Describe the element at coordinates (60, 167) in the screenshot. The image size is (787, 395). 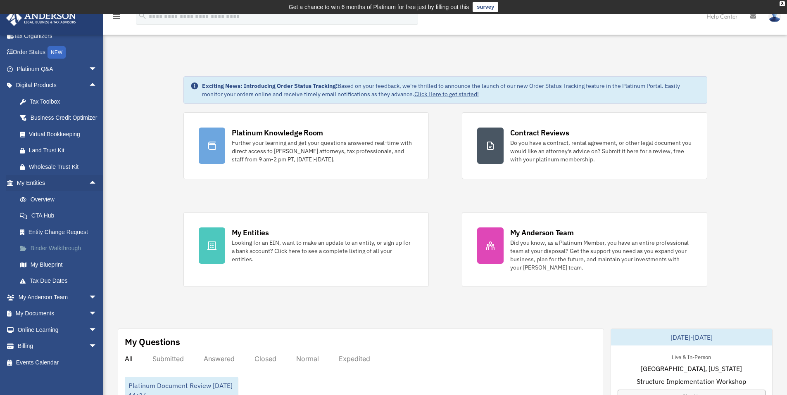
I see `a: Wholesale Trust Kit` at that location.